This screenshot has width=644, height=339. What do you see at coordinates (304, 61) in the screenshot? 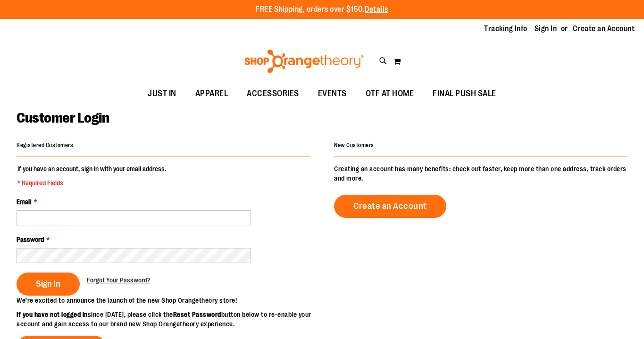
I see `img: Shop Orangetheory` at bounding box center [304, 61].